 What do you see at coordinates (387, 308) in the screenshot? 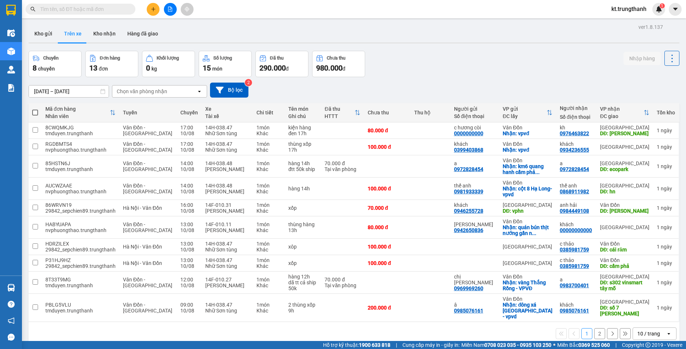
I see `div: 200.000 đ` at bounding box center [387, 308].